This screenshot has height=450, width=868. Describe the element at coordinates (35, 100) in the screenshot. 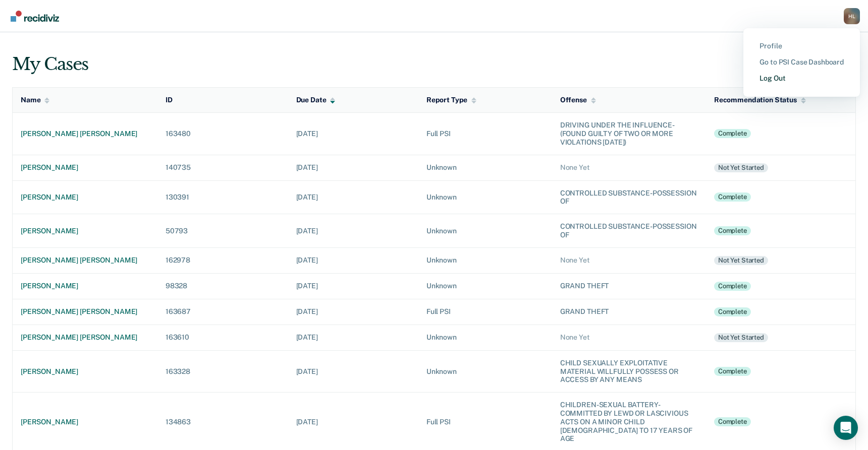

I see `div: Name` at that location.